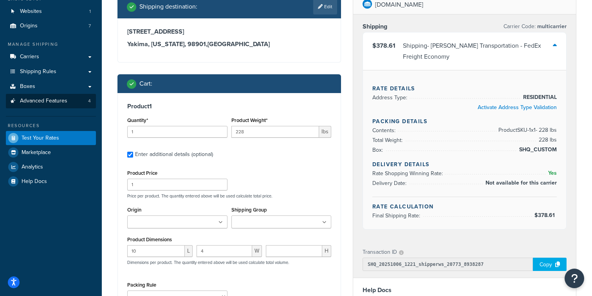  I want to click on span: Boxes, so click(27, 87).